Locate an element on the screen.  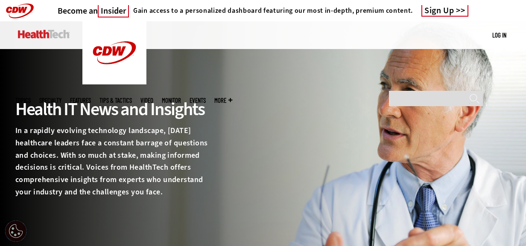
a: Features is located at coordinates (80, 100).